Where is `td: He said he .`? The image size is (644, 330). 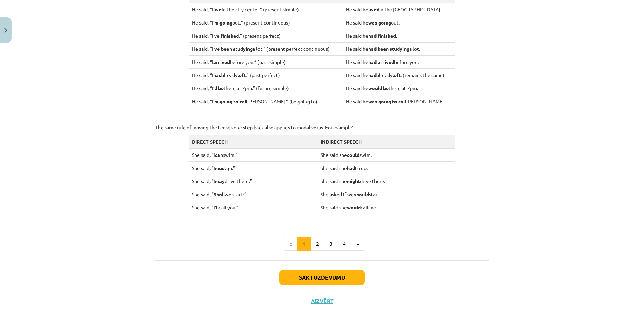 td: He said he . is located at coordinates (399, 36).